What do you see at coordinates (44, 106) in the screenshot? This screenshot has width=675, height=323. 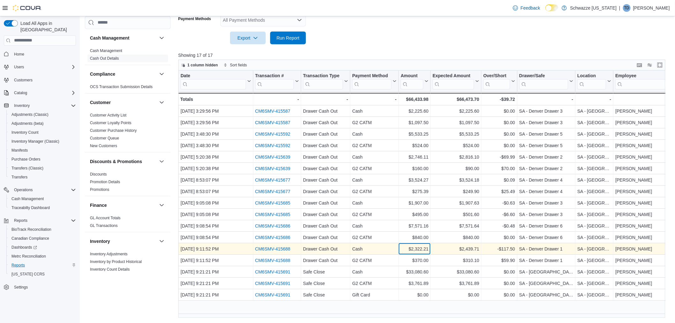 I see `span: Inventory` at bounding box center [44, 106].